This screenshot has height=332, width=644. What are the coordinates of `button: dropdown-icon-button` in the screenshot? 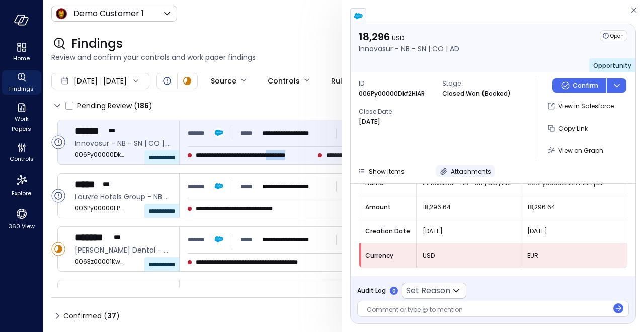 It's located at (616, 85).